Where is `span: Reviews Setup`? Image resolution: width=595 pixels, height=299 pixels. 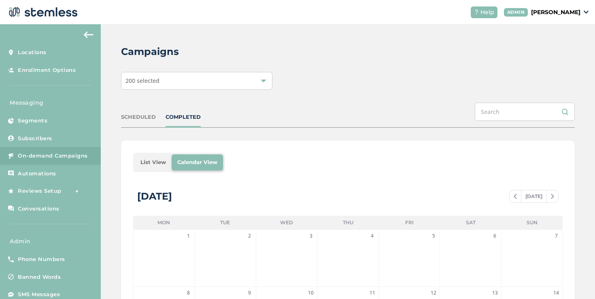
span: Reviews Setup is located at coordinates (40, 191).